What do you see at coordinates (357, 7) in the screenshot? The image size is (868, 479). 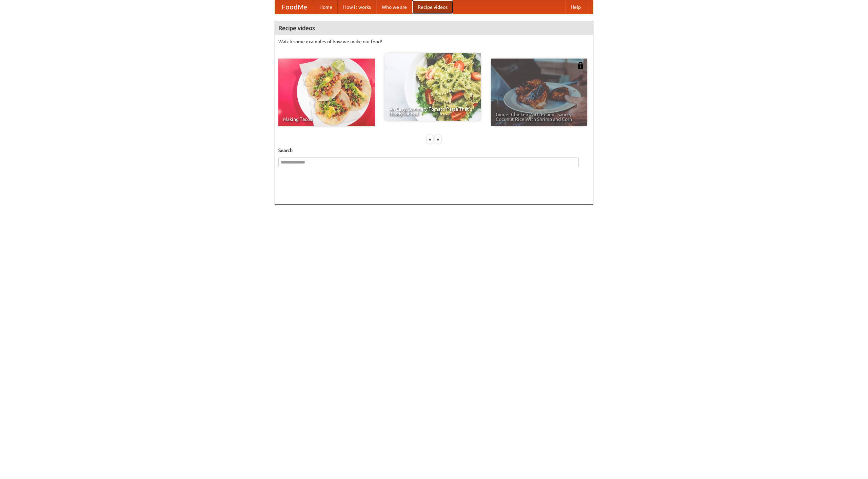 I see `a: How it works` at bounding box center [357, 7].